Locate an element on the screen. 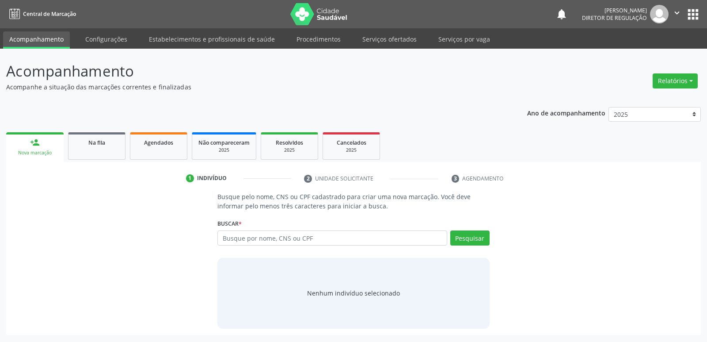 The image size is (707, 342). p: Acompanhe a situação das marcações correntes e finalizadas is located at coordinates (249, 87).